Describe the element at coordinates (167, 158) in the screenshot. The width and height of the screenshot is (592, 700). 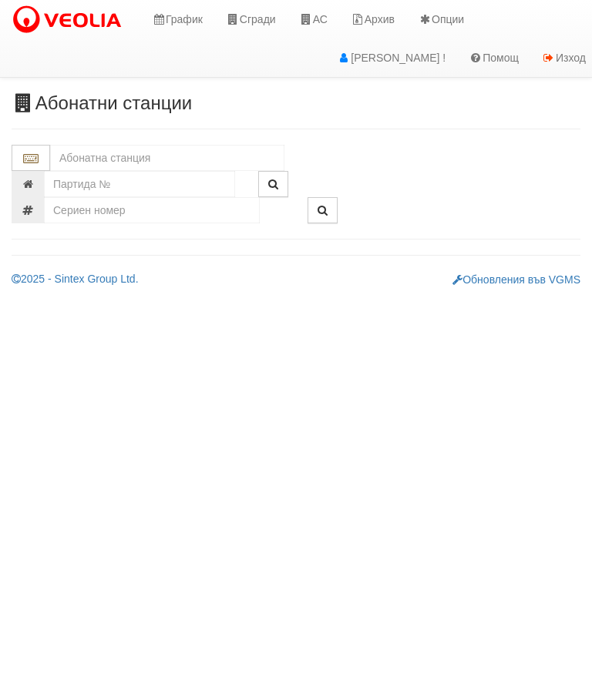
I see `input: Абонатна станция` at that location.